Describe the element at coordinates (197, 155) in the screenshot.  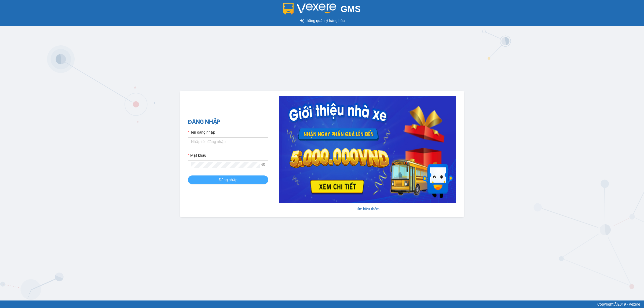
I see `label: Mật khẩu` at that location.